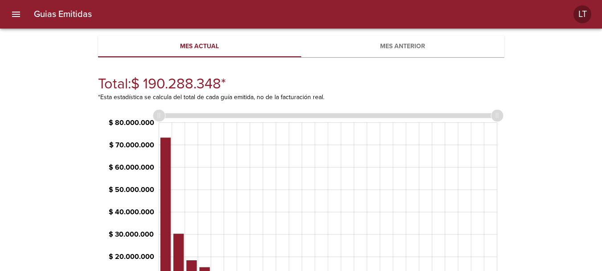 This screenshot has height=271, width=602. Describe the element at coordinates (583, 14) in the screenshot. I see `div: Abrir información de usuario` at that location.